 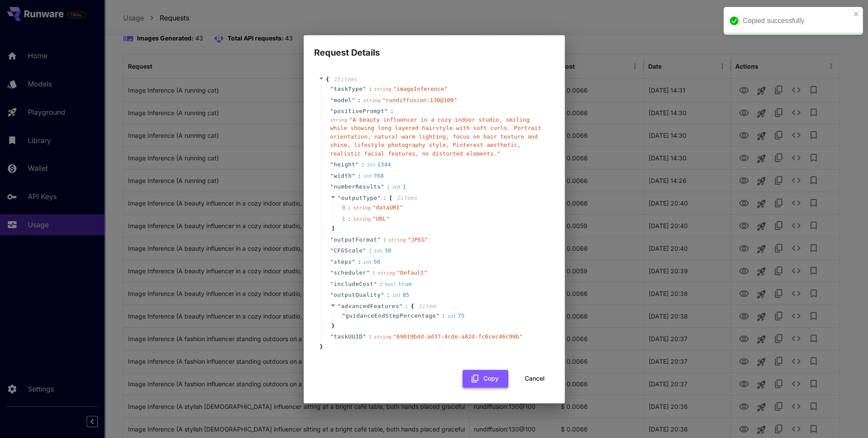 What do you see at coordinates (345, 79) in the screenshot?
I see `span: 15 item s` at bounding box center [345, 79].